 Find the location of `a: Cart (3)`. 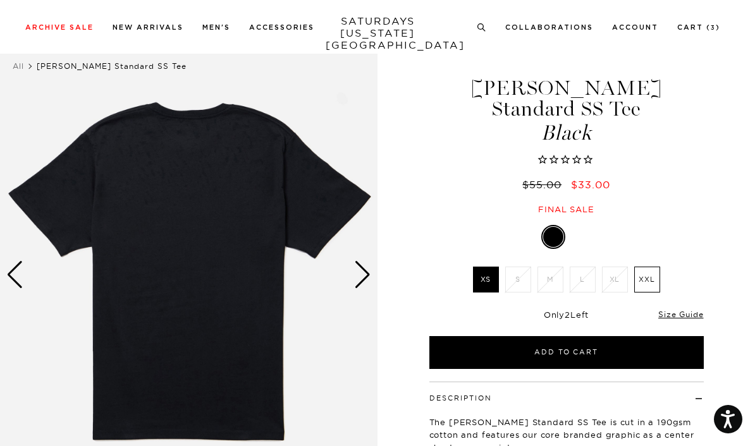

a: Cart (3) is located at coordinates (699, 27).